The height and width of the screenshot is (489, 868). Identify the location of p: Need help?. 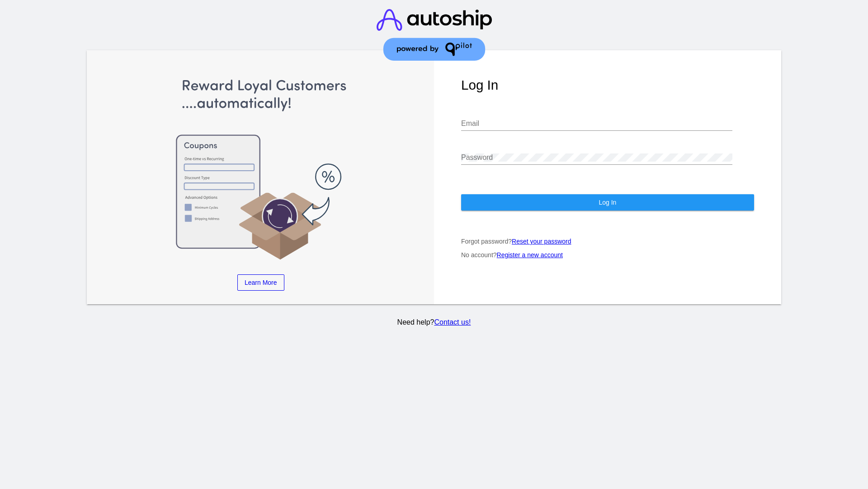
(434, 322).